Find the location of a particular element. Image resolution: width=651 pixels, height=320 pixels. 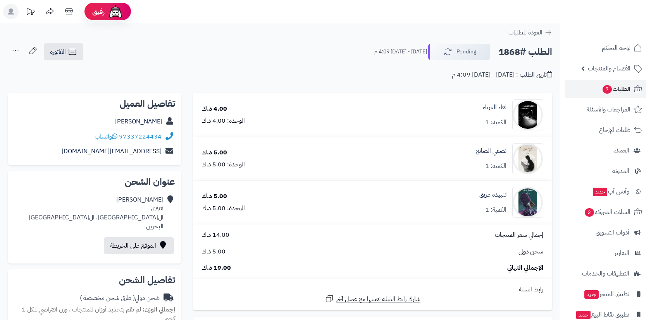

span: ( طرق شحن مخصصة ) is located at coordinates (107, 298).